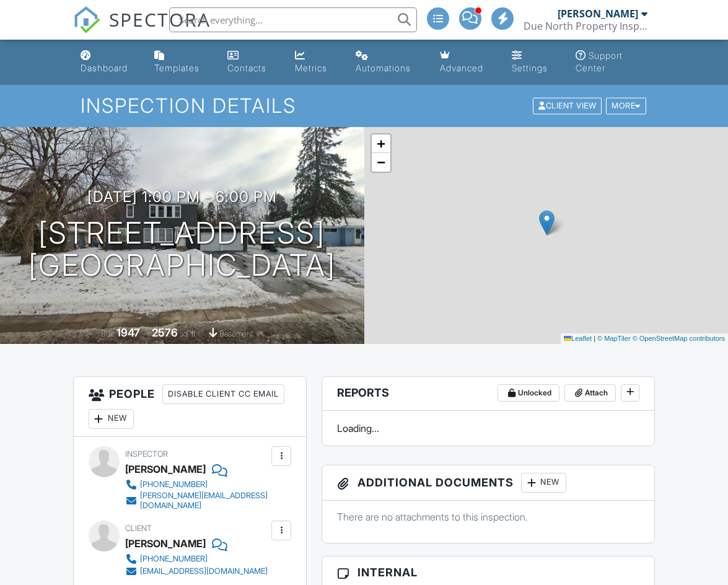 Image resolution: width=728 pixels, height=585 pixels. What do you see at coordinates (599, 61) in the screenshot?
I see `div: Support Center` at bounding box center [599, 61].